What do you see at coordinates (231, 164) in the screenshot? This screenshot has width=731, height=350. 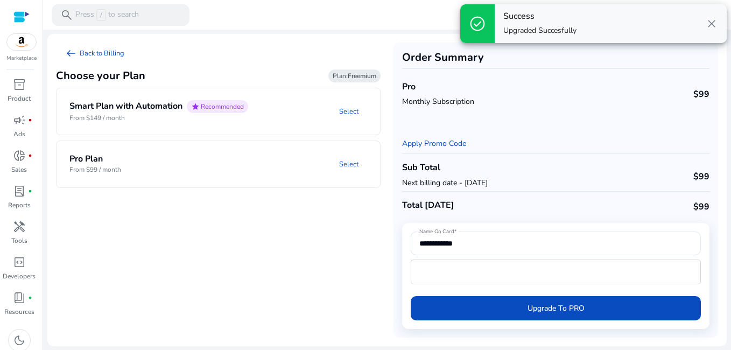 I see `mat-expansion-panel-header: Pro PlanFrom $99 / monthSelect` at bounding box center [231, 164].